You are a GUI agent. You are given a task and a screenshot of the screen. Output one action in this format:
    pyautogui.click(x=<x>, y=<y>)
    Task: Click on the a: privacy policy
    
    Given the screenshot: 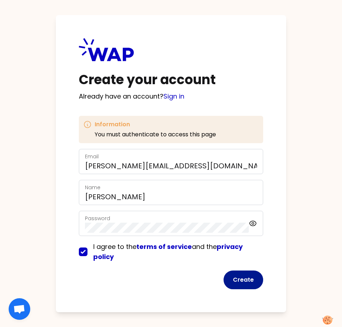 What is the action you would take?
    pyautogui.click(x=168, y=251)
    